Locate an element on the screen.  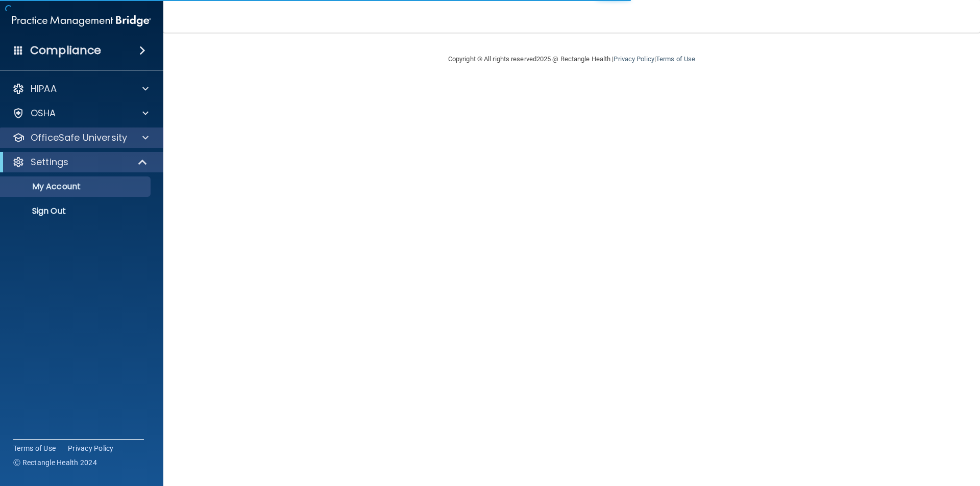
a: OSHA is located at coordinates (80, 113).